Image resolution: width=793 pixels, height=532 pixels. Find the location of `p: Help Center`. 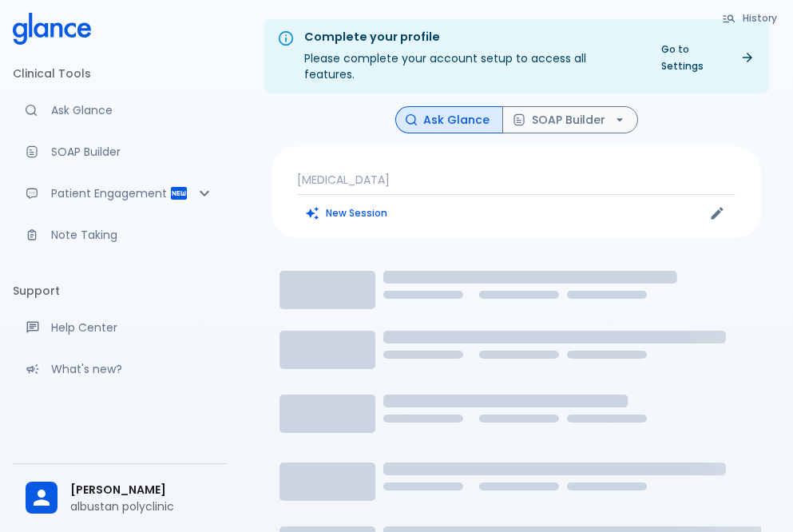

p: Help Center is located at coordinates (133, 327).